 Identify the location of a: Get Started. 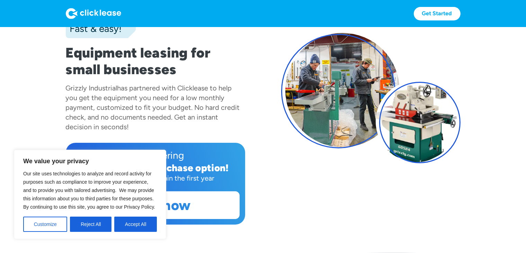
(437, 13).